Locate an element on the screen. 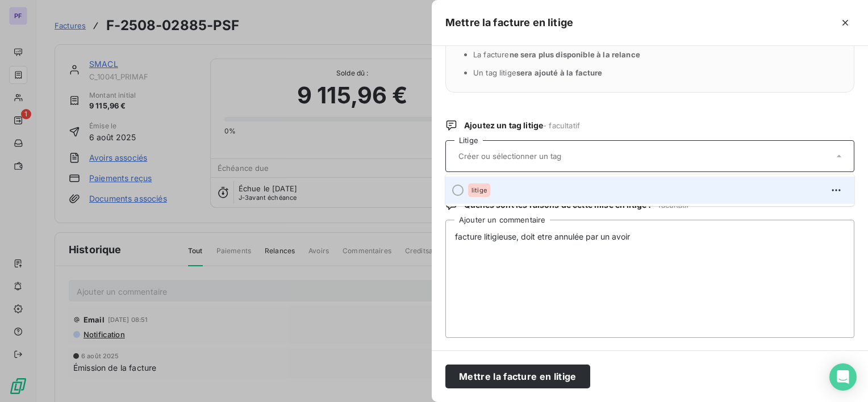  span: - facultatif is located at coordinates (561, 126).